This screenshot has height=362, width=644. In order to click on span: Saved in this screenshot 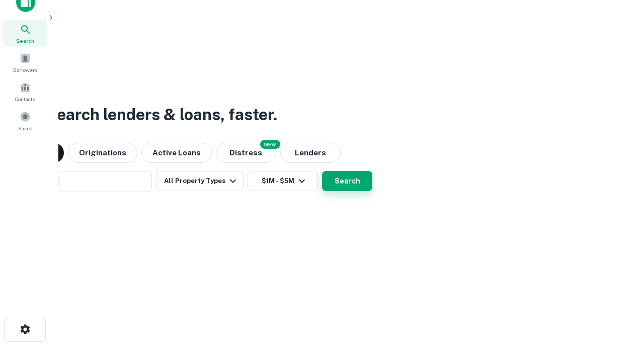, I will do `click(25, 128)`.